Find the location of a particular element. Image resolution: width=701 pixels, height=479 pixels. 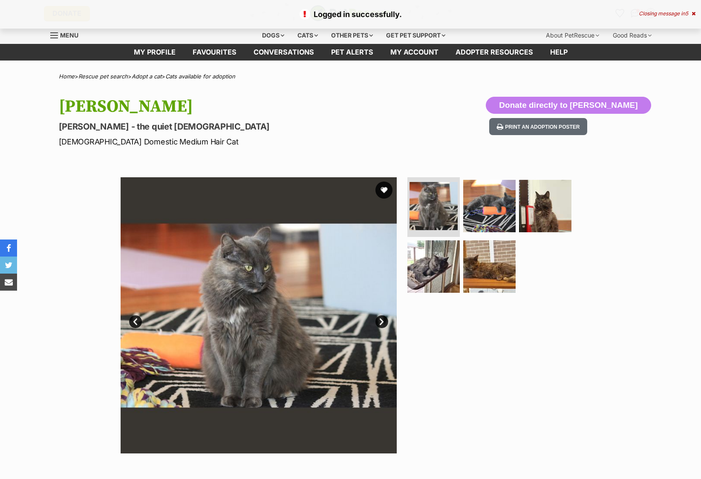

div: Dogs is located at coordinates (273, 35).